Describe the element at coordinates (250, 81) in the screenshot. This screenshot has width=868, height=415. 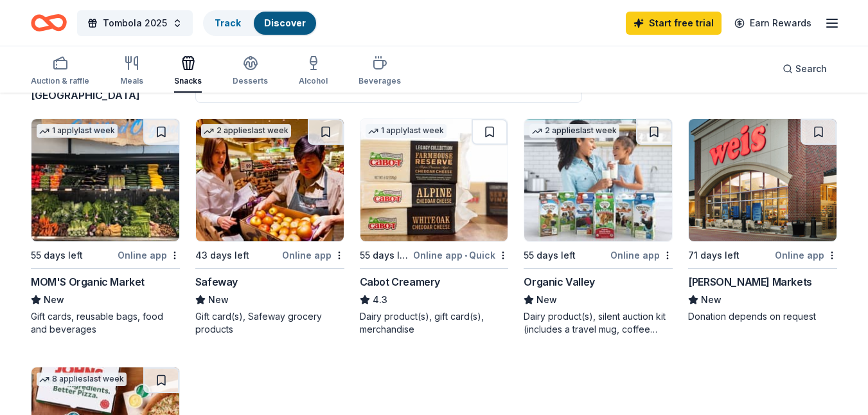
I see `div: Desserts` at that location.